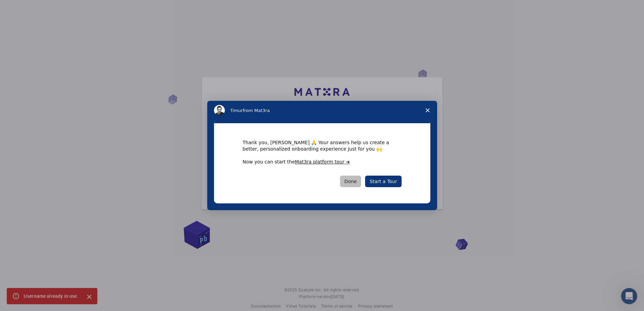  I want to click on span: Soporte, so click(25, 8).